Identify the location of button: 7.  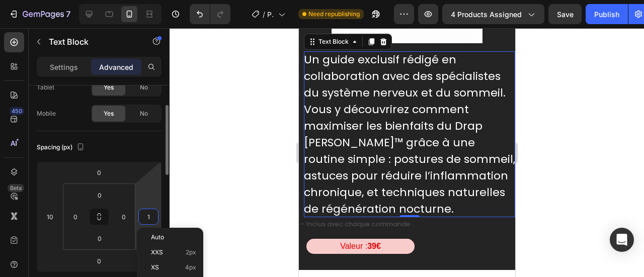
(40, 14).